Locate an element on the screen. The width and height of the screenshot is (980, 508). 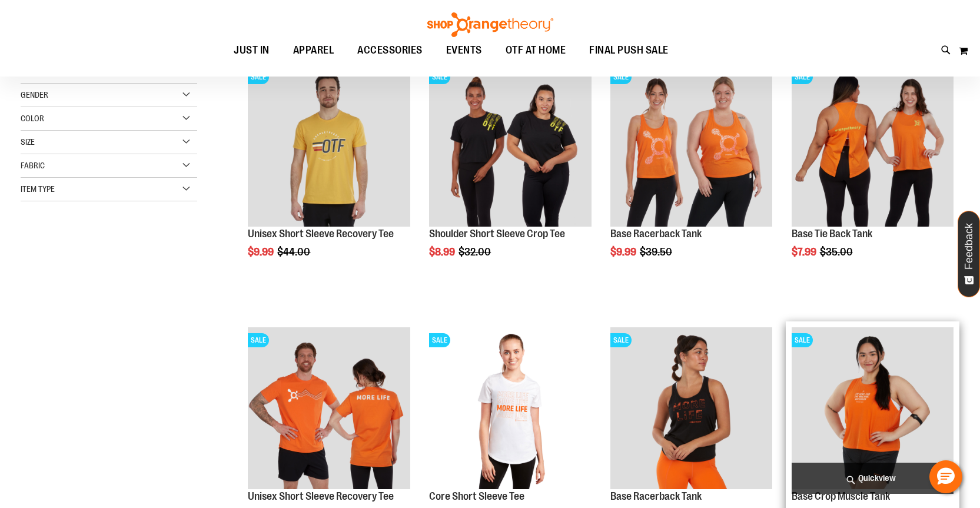
span: Color is located at coordinates (32, 118).